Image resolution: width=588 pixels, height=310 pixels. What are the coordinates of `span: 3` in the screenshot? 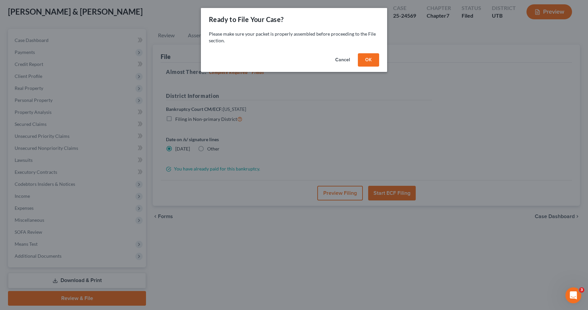 It's located at (582, 290).